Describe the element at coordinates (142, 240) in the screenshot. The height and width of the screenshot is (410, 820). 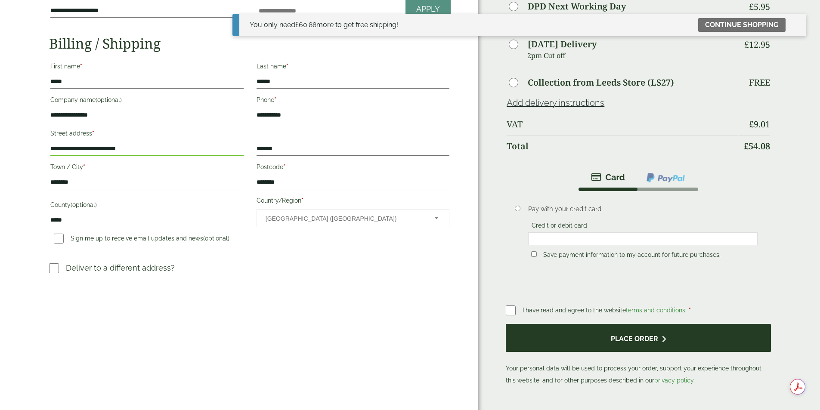
I see `label: Sign me up to receive email updates and news` at that location.